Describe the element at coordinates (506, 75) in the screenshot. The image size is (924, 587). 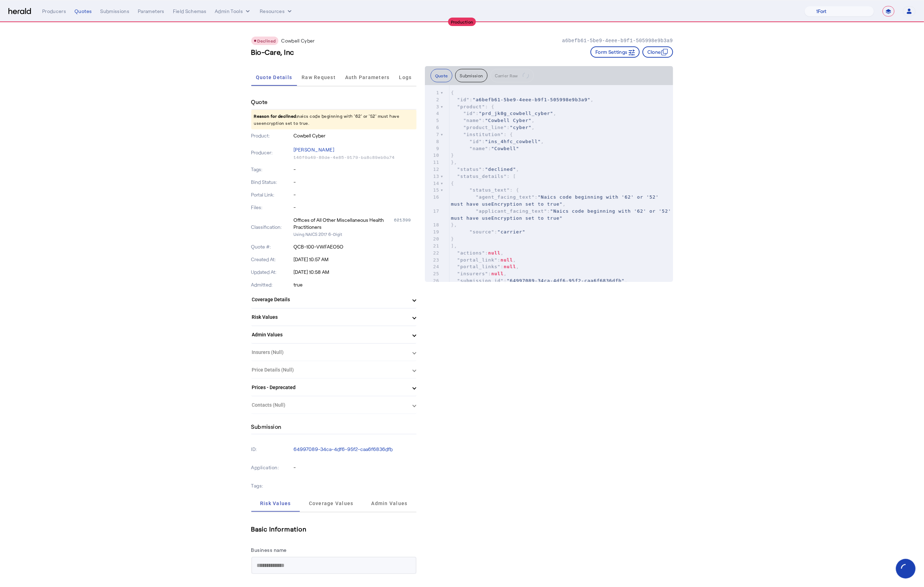
I see `span: Carrier Raw` at that location.